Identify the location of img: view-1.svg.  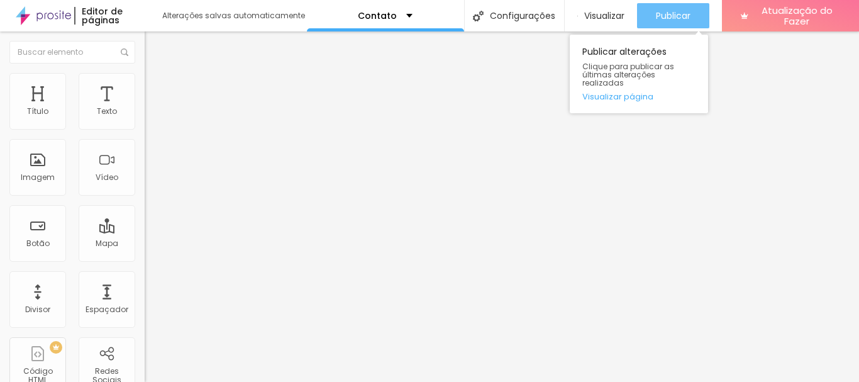
(578, 16).